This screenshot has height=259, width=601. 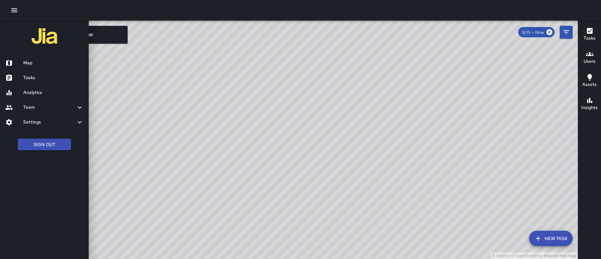 I want to click on h6: Settings, so click(x=49, y=122).